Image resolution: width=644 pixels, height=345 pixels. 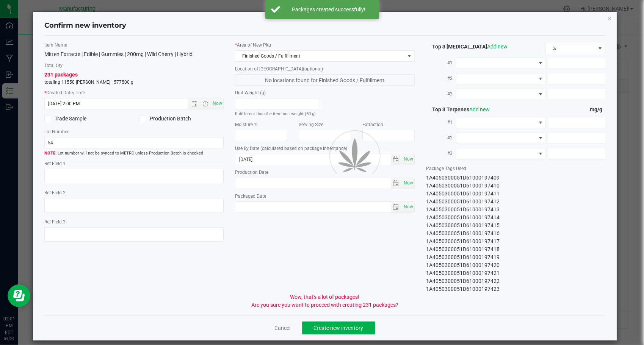 What do you see at coordinates (516, 289) in the screenshot?
I see `div: 1A4050300051D61000197423` at bounding box center [516, 289].